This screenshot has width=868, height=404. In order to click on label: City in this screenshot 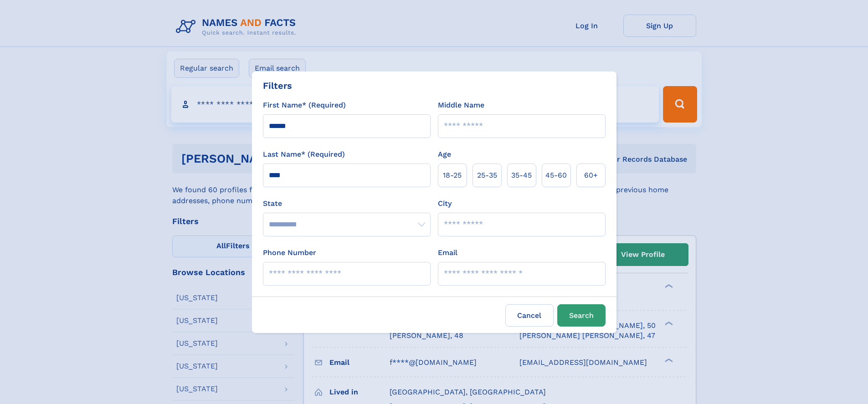, I will do `click(445, 204)`.